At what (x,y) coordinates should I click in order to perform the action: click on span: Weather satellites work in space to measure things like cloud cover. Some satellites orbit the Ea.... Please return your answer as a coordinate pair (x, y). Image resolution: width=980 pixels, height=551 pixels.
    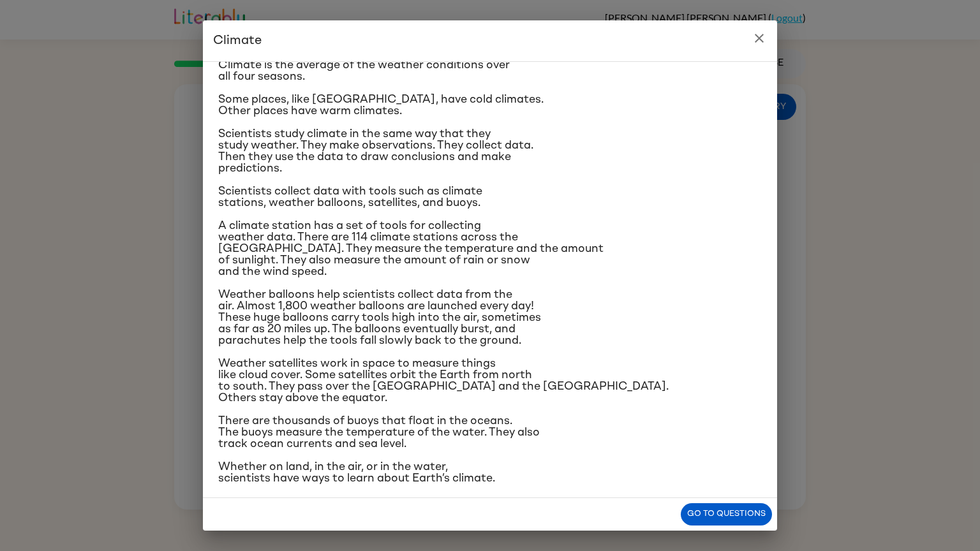
    Looking at the image, I should click on (444, 381).